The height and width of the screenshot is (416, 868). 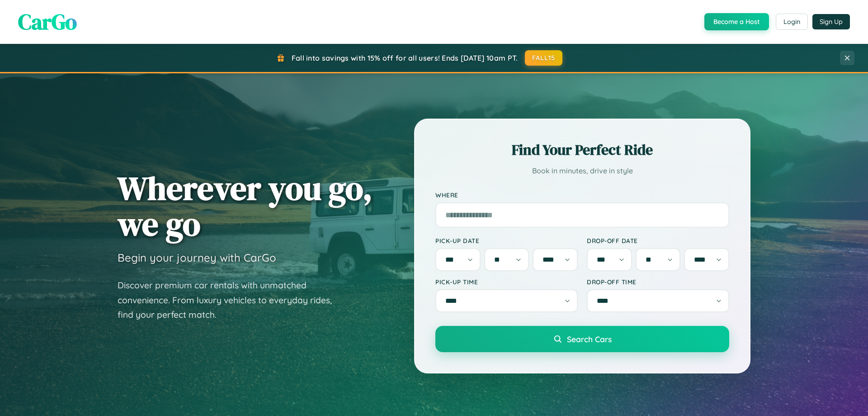 I want to click on button: FALL15, so click(x=544, y=58).